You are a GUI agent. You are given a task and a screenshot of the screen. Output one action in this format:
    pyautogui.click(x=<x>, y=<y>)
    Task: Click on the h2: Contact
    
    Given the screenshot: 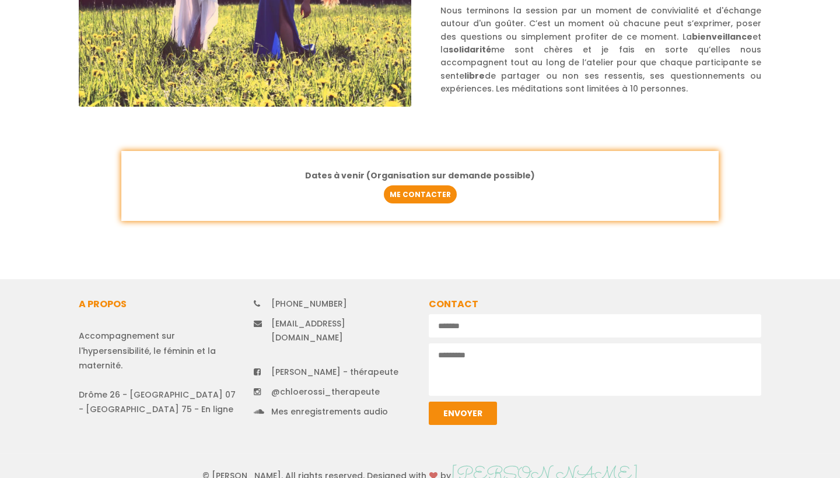 What is the action you would take?
    pyautogui.click(x=595, y=304)
    